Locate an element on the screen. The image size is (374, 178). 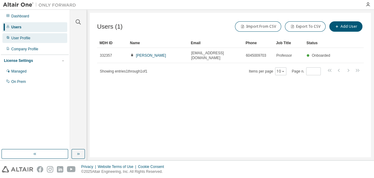
button: 10 is located at coordinates (281, 71).